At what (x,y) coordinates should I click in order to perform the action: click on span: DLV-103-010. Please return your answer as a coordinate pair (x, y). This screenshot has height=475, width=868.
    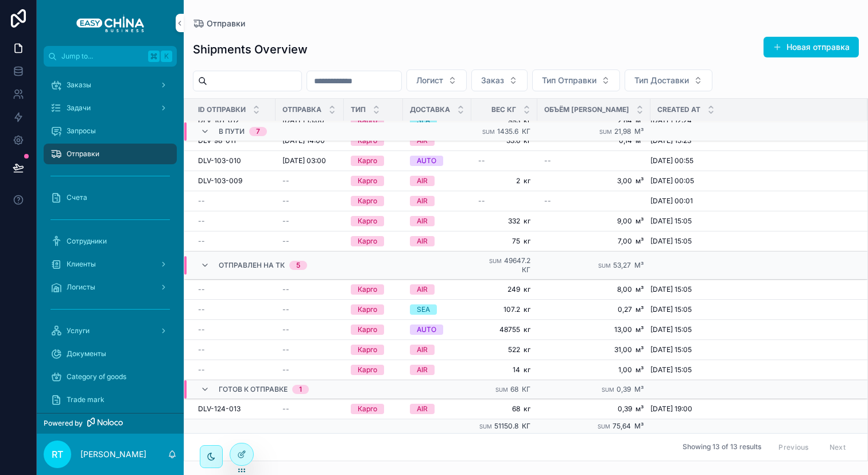
    Looking at the image, I should click on (220, 161).